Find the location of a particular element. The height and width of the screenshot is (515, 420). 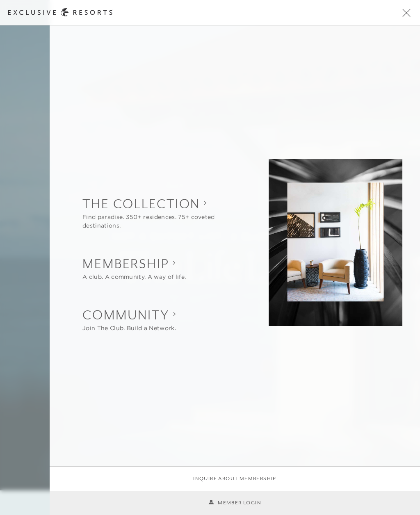

h2: Membership is located at coordinates (134, 263).